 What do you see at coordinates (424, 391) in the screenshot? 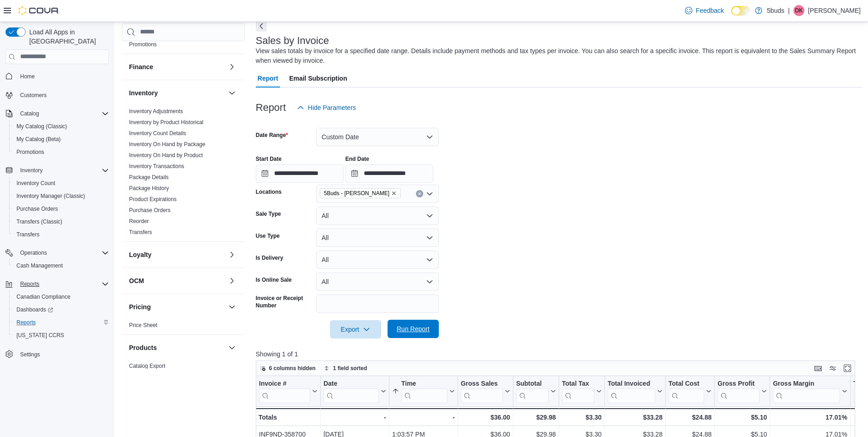
I see `div: Time` at bounding box center [424, 391].